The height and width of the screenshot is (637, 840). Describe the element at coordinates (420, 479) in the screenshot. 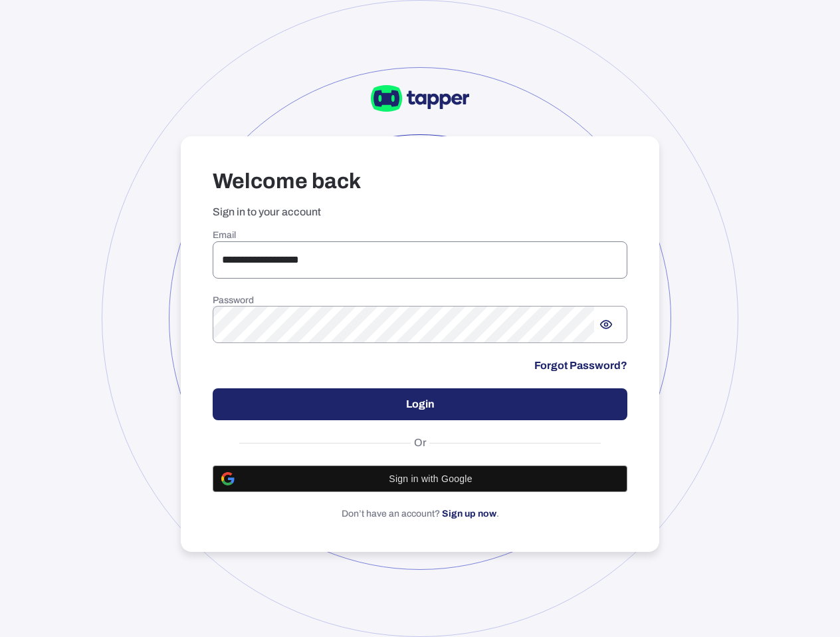

I see `button: Sign in with Google` at that location.